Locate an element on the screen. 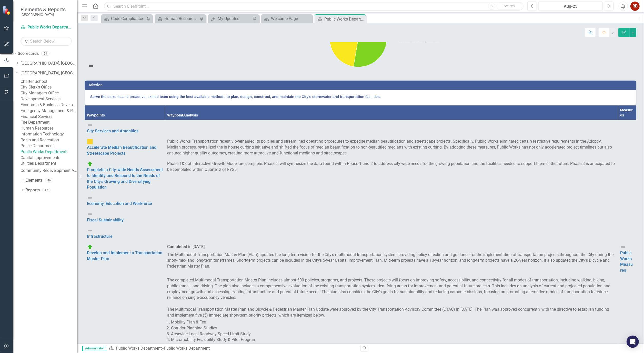  p: The completed Multimodal Transportation Master Plan includes almost 300 policies, programs, and p... is located at coordinates (391, 297).